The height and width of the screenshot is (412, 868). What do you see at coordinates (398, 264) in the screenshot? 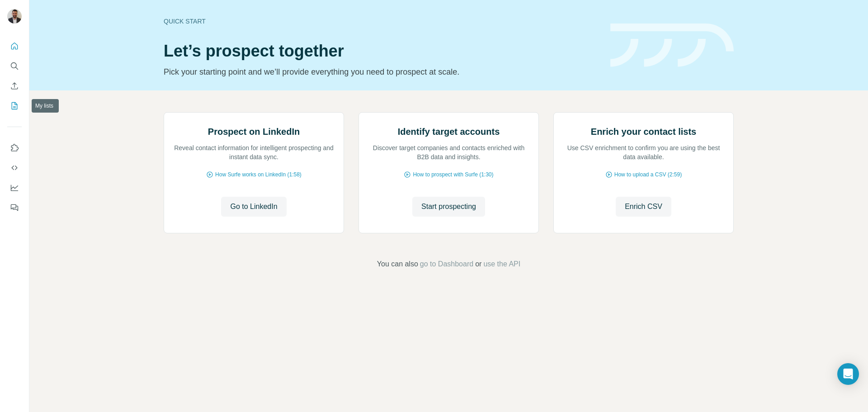
I see `span: You can also` at bounding box center [398, 264].